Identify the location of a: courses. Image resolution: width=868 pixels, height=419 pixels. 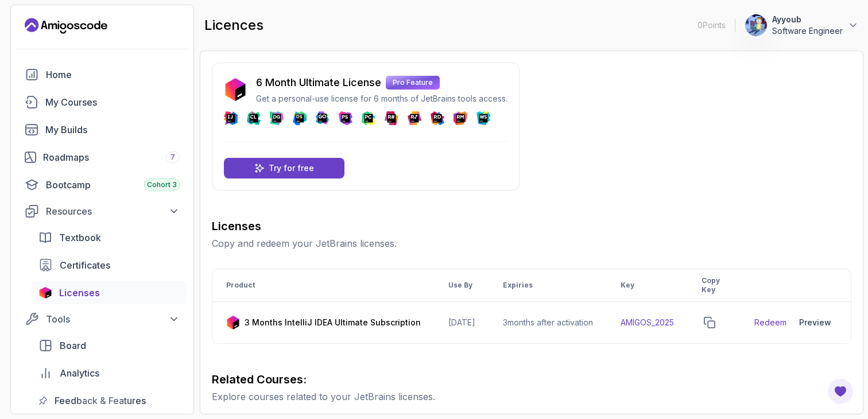
(102, 102).